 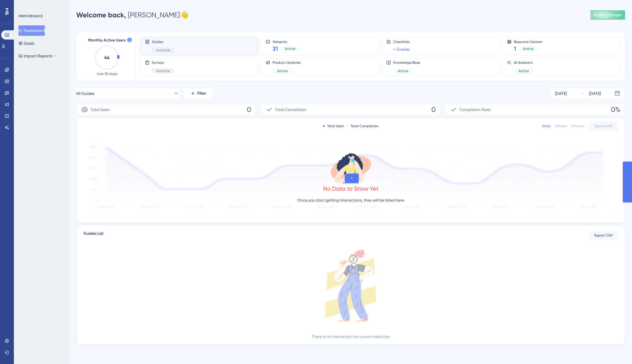 I want to click on div: Daily, so click(x=546, y=126).